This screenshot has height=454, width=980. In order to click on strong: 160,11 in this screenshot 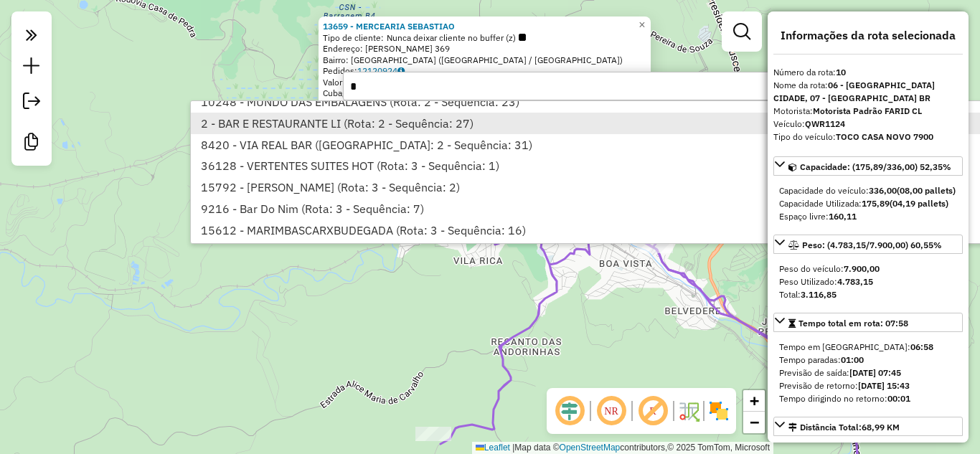, I will do `click(842, 216)`.